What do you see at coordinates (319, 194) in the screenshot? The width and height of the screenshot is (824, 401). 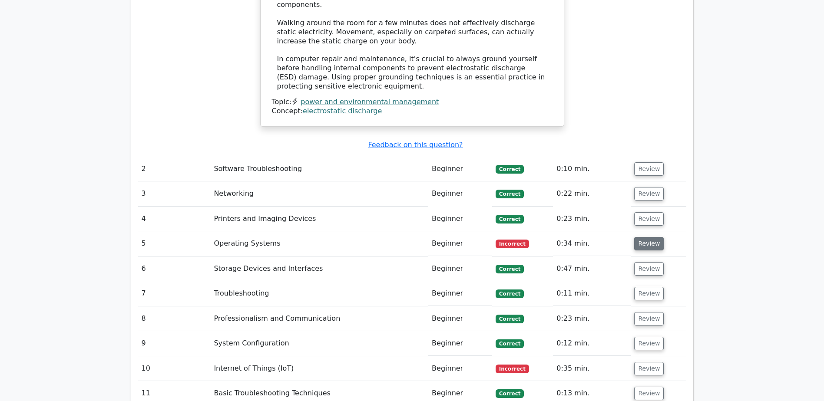 I see `td: Networking` at bounding box center [319, 194].